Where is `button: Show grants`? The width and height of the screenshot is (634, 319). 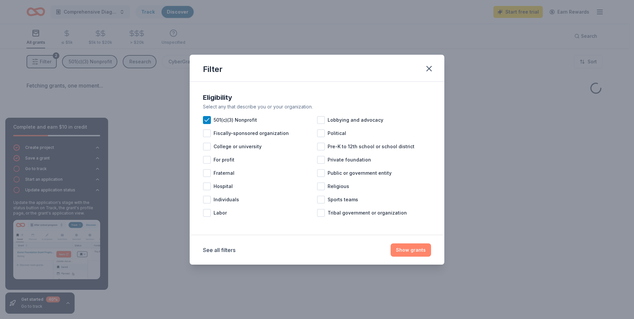
button: Show grants is located at coordinates (411, 250).